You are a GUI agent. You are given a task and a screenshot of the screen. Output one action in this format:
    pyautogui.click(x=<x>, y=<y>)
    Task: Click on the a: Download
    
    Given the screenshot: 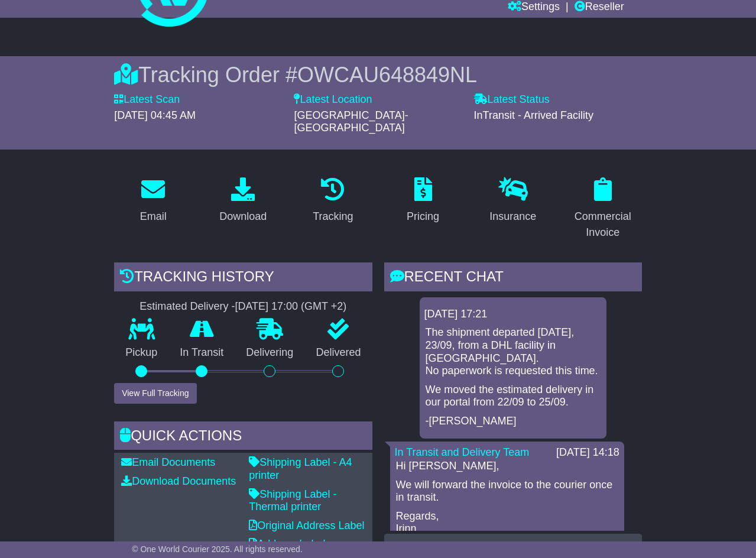 What is the action you would take?
    pyautogui.click(x=243, y=201)
    